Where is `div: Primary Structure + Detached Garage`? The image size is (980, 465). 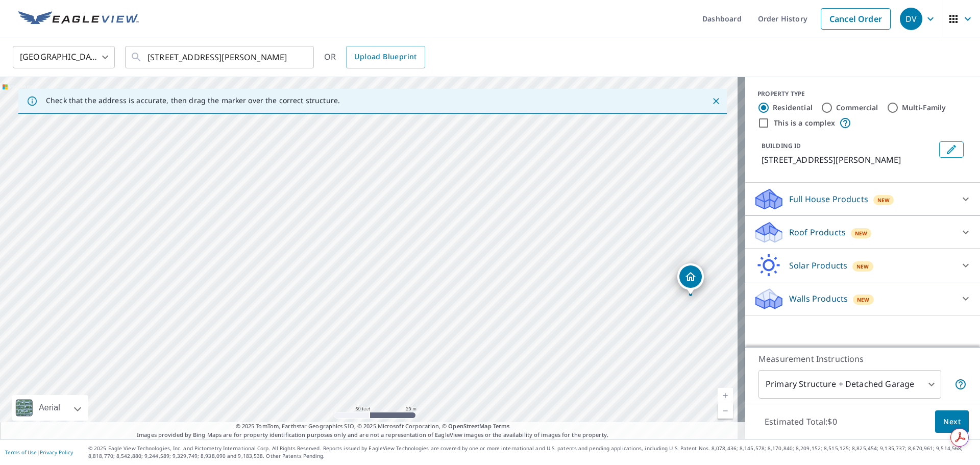
div: Primary Structure + Detached Garage is located at coordinates (850, 385).